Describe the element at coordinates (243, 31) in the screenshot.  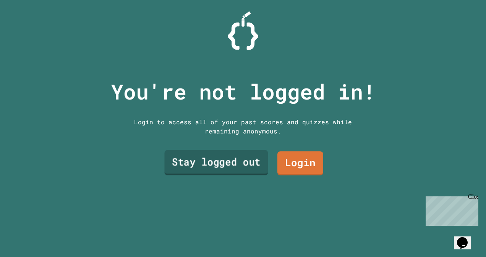
I see `img: Logo.svg` at that location.